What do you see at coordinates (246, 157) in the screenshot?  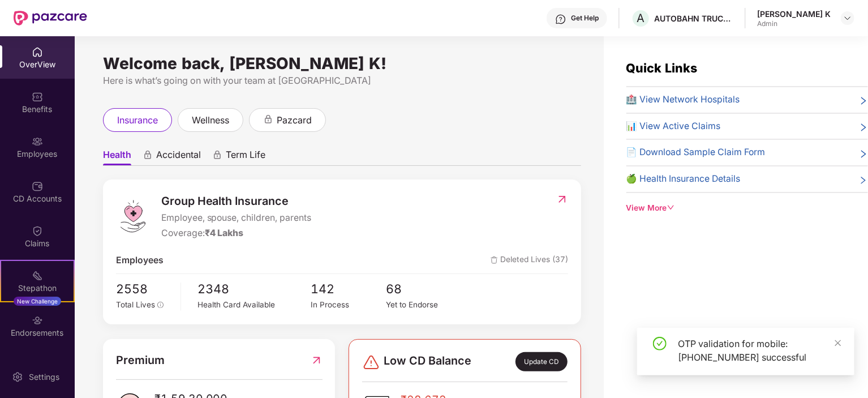 I see `span: Term Life` at bounding box center [246, 157].